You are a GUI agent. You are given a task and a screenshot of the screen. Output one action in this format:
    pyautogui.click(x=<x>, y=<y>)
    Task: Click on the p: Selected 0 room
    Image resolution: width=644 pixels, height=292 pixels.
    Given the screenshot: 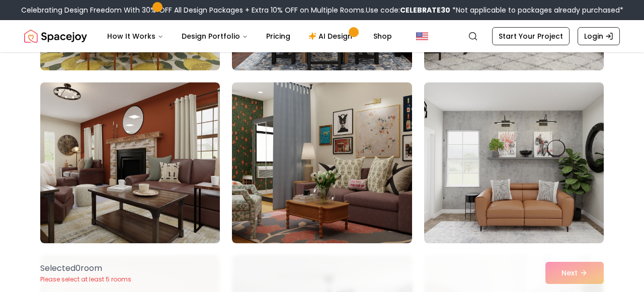 What is the action you would take?
    pyautogui.click(x=85, y=268)
    